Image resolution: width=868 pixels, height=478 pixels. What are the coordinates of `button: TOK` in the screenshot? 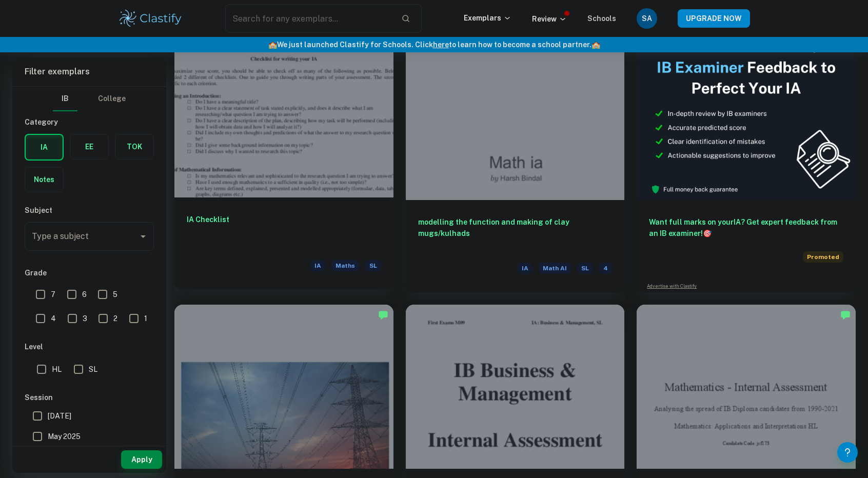 It's located at (134, 147).